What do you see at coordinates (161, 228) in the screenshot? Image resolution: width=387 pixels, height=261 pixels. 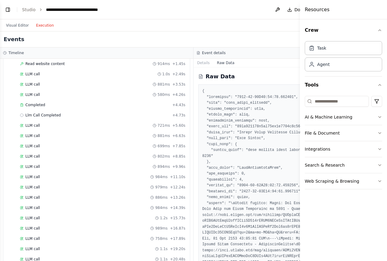 I see `span: 989ms` at bounding box center [161, 228].